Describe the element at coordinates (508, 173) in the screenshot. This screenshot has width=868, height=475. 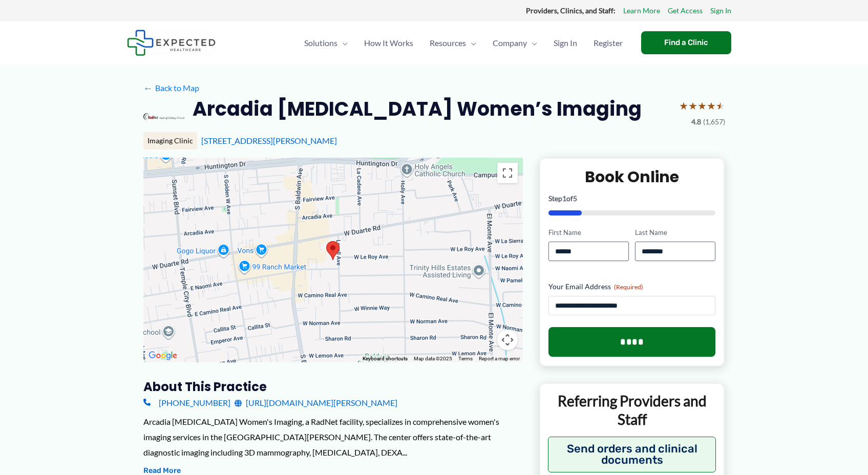
I see `button: Toggle fullscreen view` at that location.